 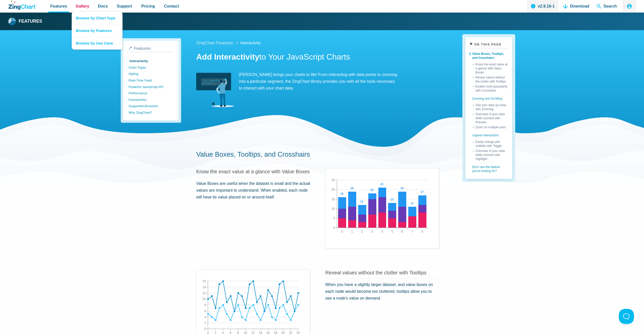 What do you see at coordinates (253, 191) in the screenshot?
I see `p: Value Boxes are useful when the dataset is small and the actual values are important to understan...` at bounding box center [253, 191].